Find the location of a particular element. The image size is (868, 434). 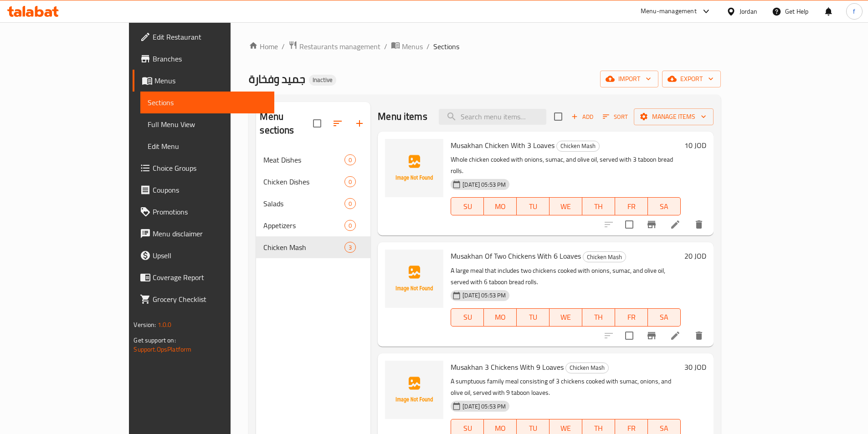

span: Choice Groups is located at coordinates (209, 168).